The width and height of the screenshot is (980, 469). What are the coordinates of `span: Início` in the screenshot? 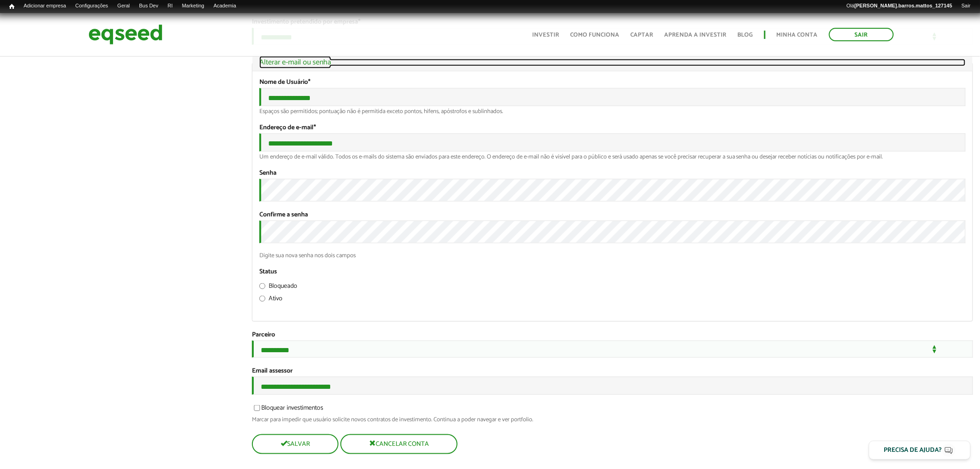 It's located at (11, 6).